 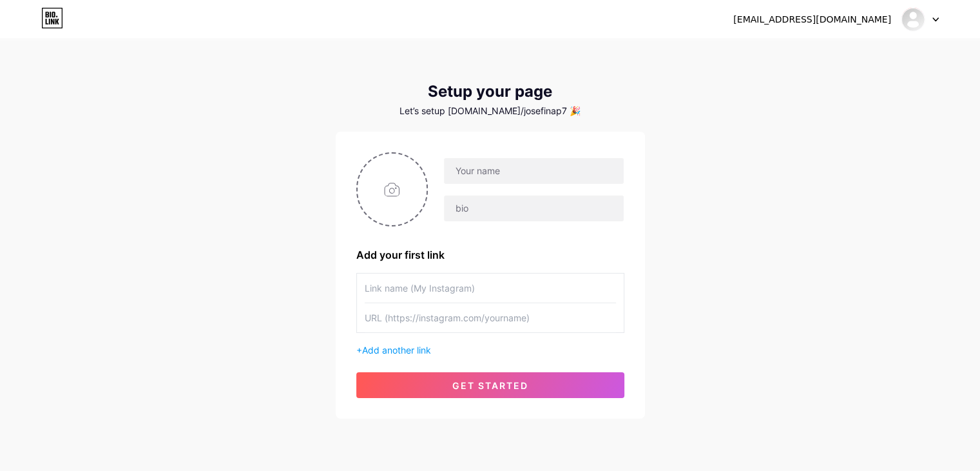 What do you see at coordinates (490, 385) in the screenshot?
I see `button: get started` at bounding box center [490, 385].